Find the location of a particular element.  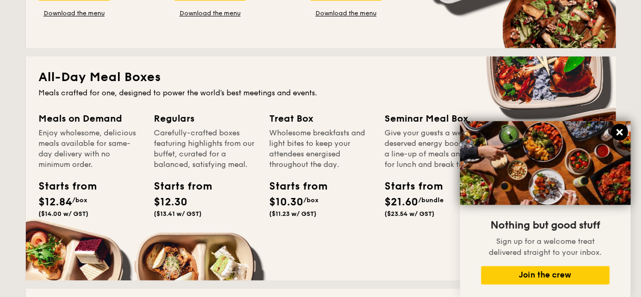

div: Wholesome breakfasts and light bites to keep your attendees energised throughout the day. is located at coordinates (320, 149).